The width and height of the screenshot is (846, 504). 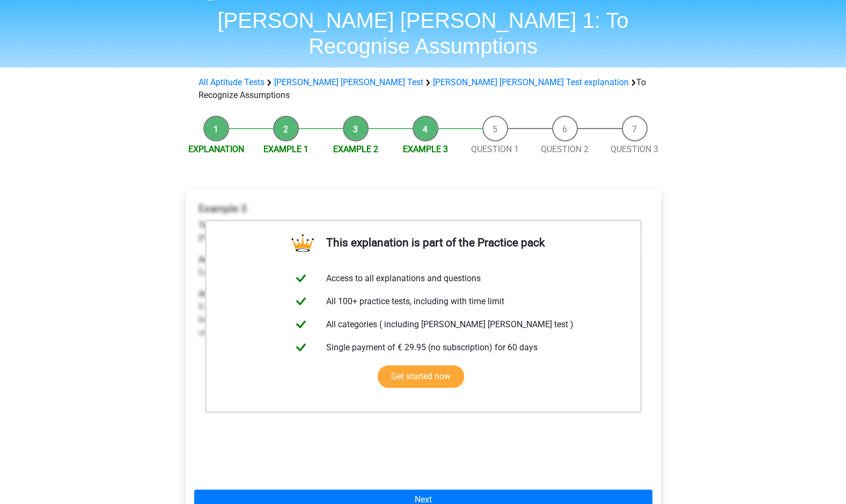 I want to click on a: Question 3, so click(x=634, y=149).